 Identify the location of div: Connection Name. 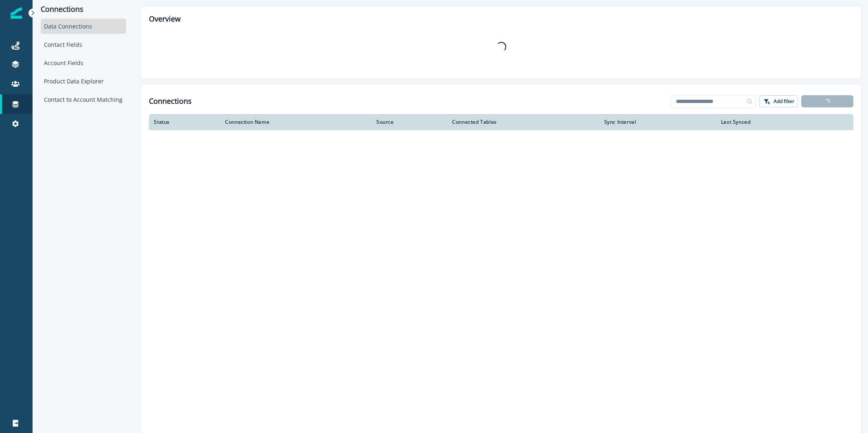
(296, 122).